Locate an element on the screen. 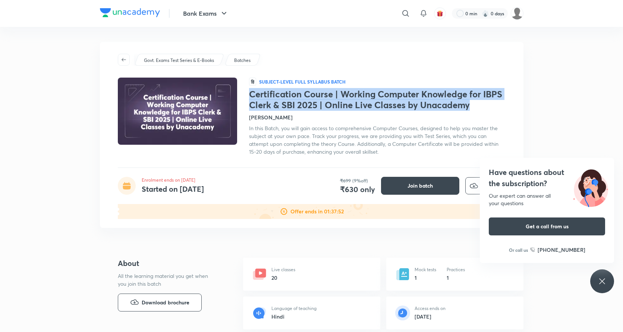 The height and width of the screenshot is (332, 623). span: हि is located at coordinates (253, 82).